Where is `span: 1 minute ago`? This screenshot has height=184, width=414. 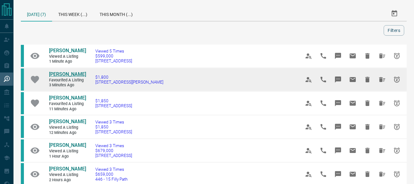
span: 1 minute ago is located at coordinates (67, 61).